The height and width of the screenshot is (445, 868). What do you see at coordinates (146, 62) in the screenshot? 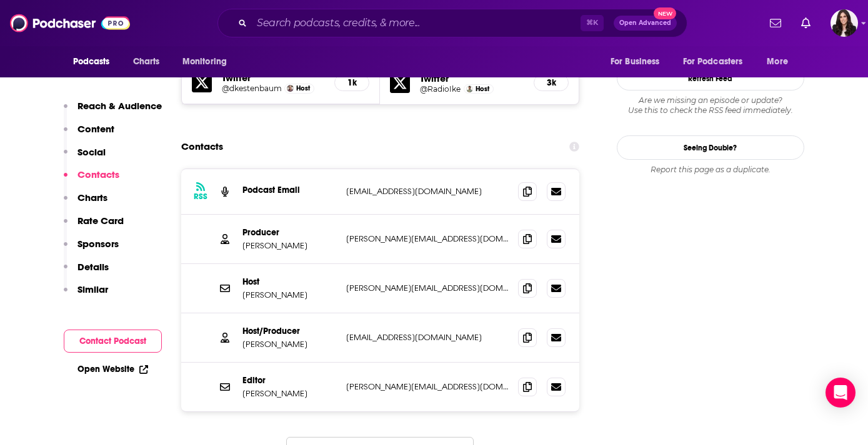
I see `span: Charts` at bounding box center [146, 62].